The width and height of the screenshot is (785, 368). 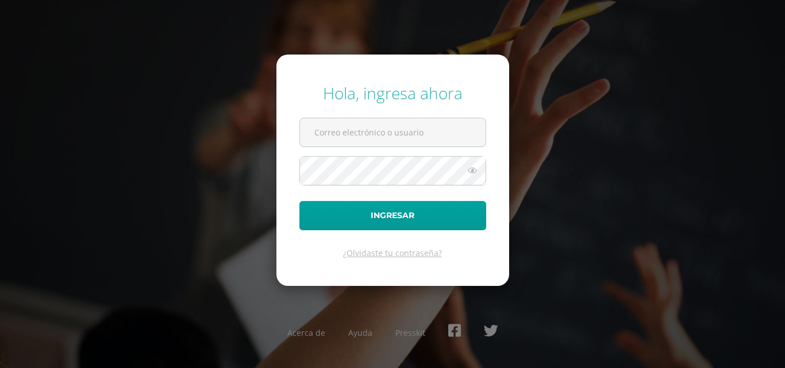 I want to click on a: Acerca de, so click(x=306, y=333).